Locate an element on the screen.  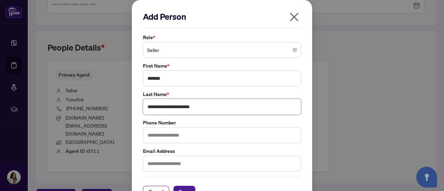
label: Phone Number is located at coordinates (222, 123).